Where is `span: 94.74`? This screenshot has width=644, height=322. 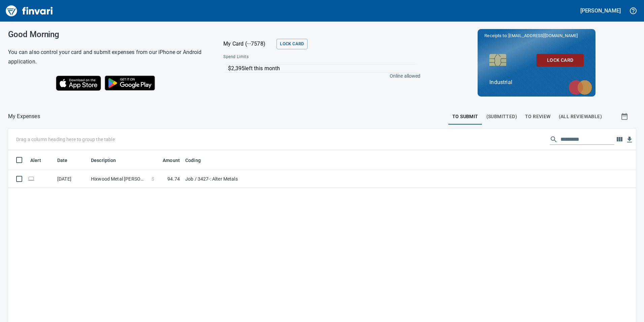
span: 94.74 is located at coordinates (174, 179).